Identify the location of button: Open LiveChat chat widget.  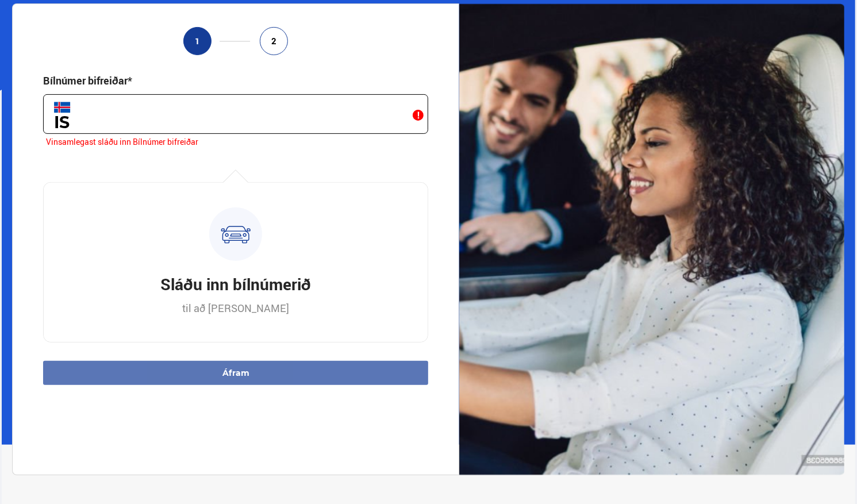
(26, 22).